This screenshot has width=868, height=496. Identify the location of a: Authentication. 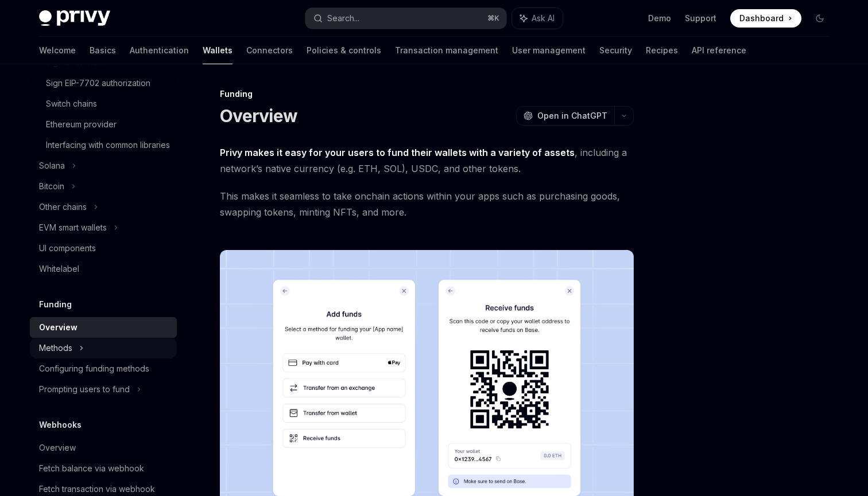
(159, 51).